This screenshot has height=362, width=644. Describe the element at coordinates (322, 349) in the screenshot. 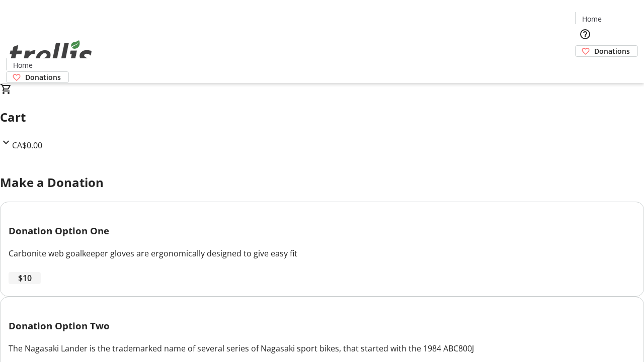

I see `div: The Nagasaki Lander is the trademarked name of several series of Nagasaki sport bikes, that start...` at that location.